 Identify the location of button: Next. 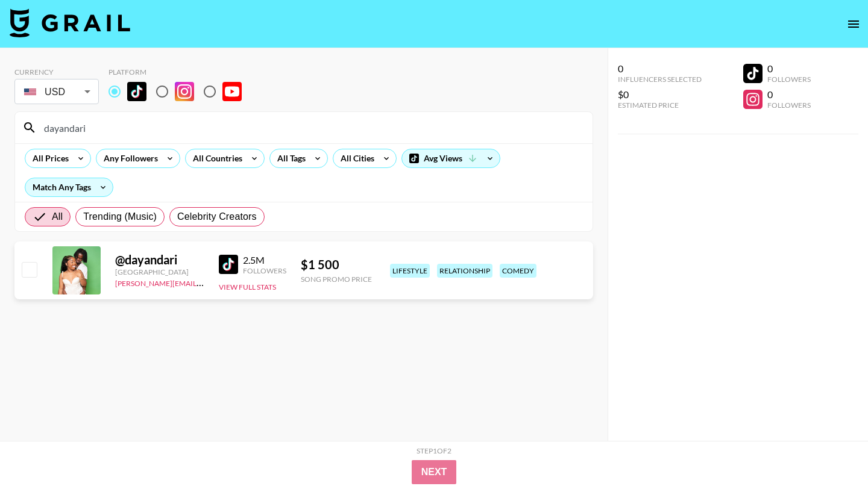
(434, 472).